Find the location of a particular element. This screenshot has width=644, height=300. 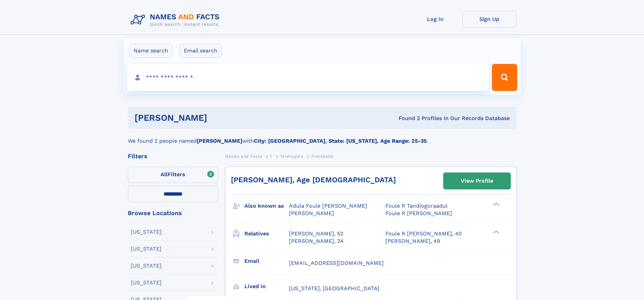

button: Search Button is located at coordinates (505, 77).